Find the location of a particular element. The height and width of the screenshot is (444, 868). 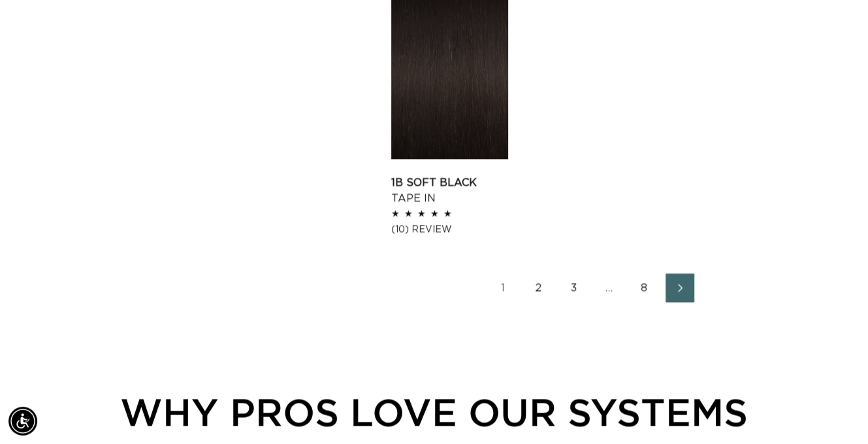

a: Page 3 is located at coordinates (574, 288).